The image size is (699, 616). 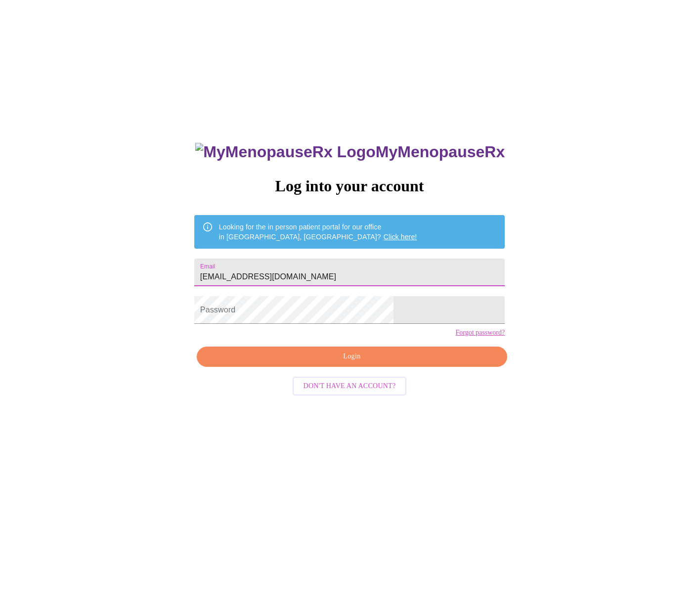 What do you see at coordinates (352, 356) in the screenshot?
I see `button: Login` at bounding box center [352, 356].